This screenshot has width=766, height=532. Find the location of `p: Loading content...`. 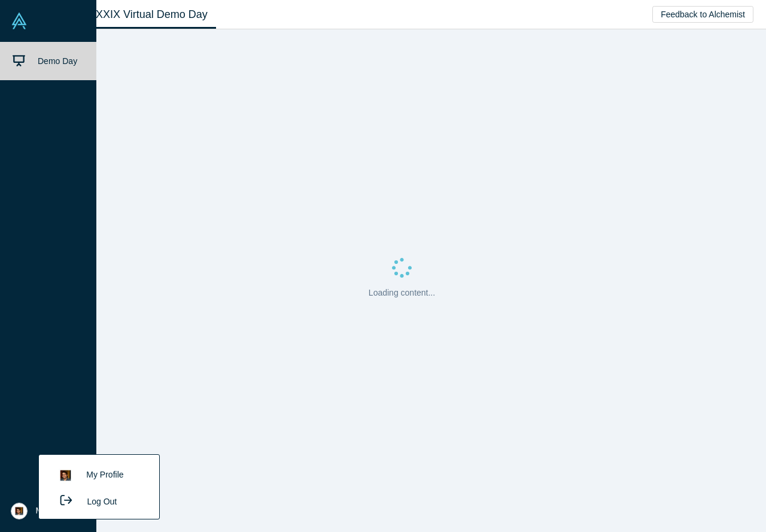

p: Loading content... is located at coordinates (402, 293).